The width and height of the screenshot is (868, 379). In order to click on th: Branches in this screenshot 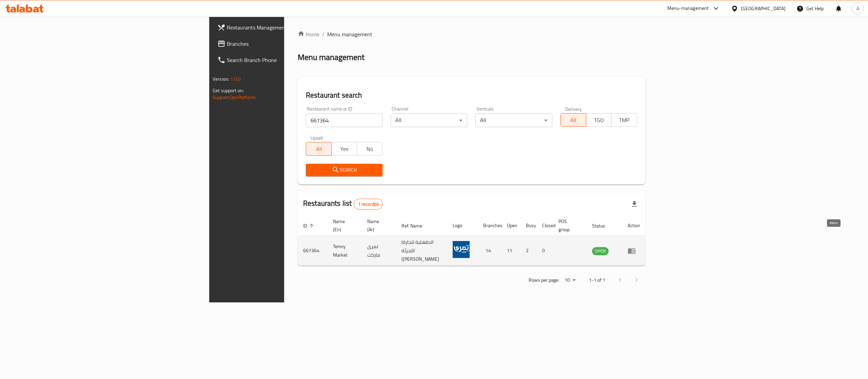, I will do `click(489, 225)`.